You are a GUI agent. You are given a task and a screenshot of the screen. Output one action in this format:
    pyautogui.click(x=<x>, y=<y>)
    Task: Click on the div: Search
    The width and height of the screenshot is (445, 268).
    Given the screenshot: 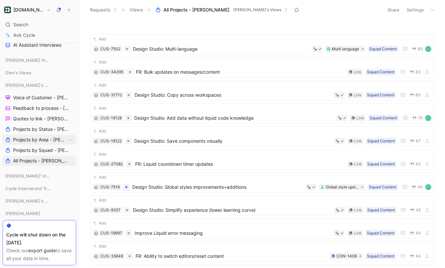 What is the action you would take?
    pyautogui.click(x=39, y=25)
    